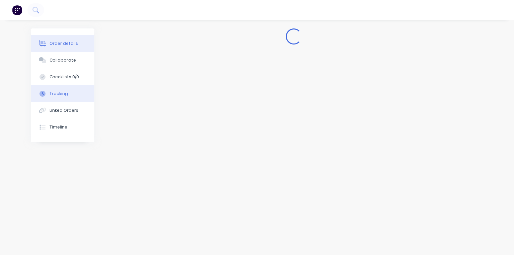 The image size is (514, 255). What do you see at coordinates (17, 10) in the screenshot?
I see `img: Factory` at bounding box center [17, 10].